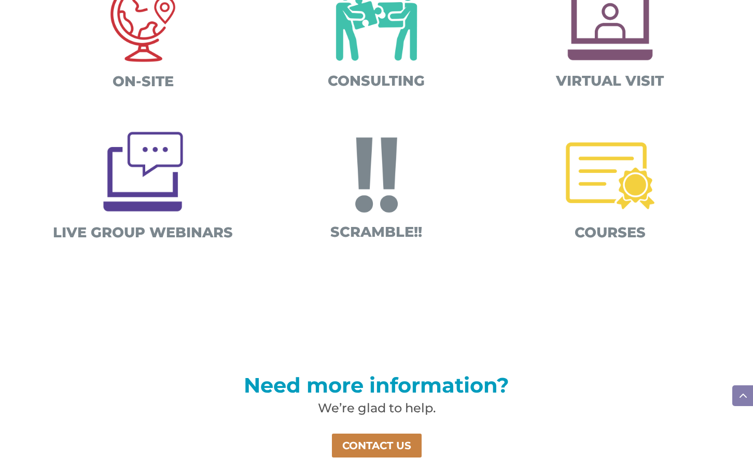 The height and width of the screenshot is (471, 753). What do you see at coordinates (143, 232) in the screenshot?
I see `span: LIVE GROUP WEBINARS` at bounding box center [143, 232].